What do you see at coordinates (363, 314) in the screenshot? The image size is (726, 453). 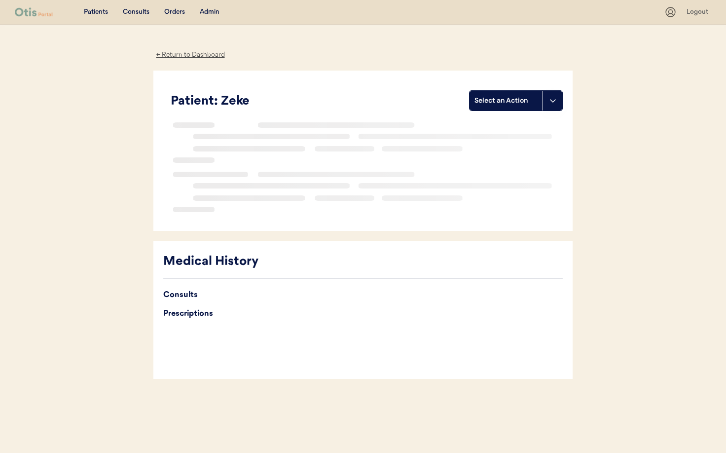 I see `div: Prescriptions` at bounding box center [363, 314].